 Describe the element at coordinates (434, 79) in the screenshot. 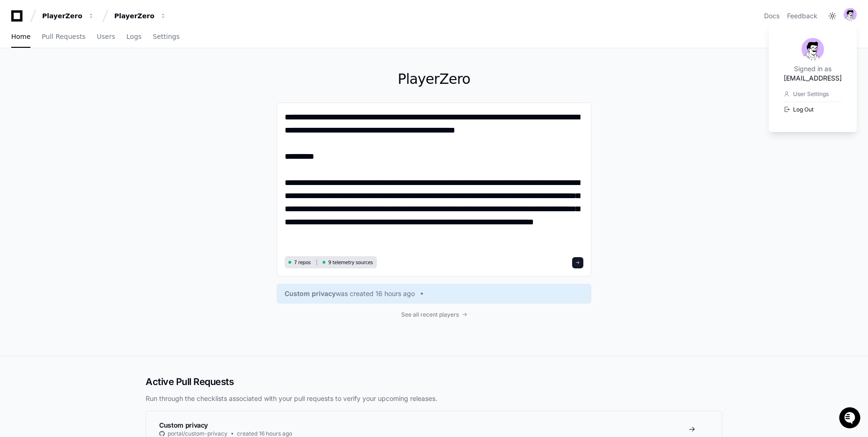

I see `h1: PlayerZero` at that location.